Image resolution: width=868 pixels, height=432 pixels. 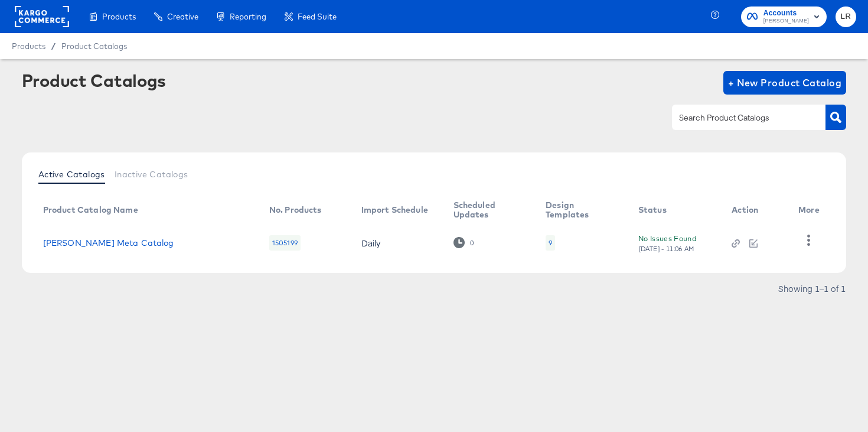 I want to click on div: 9, so click(x=551, y=243).